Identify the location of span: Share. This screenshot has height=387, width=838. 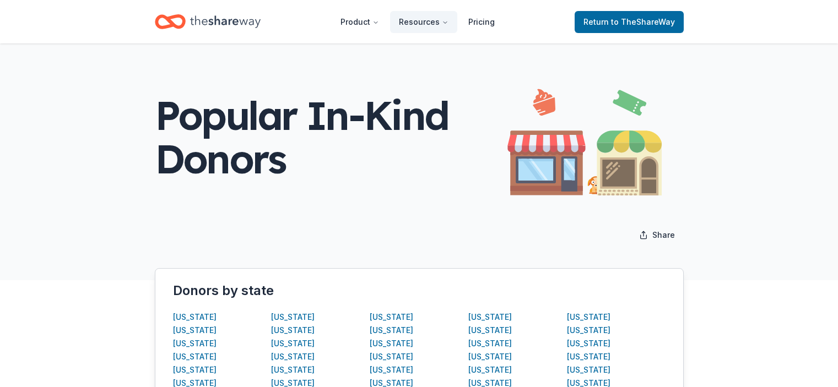
(663, 235).